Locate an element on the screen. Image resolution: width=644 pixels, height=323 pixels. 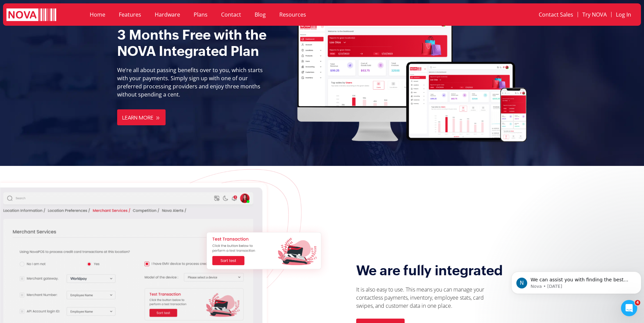
a: Features is located at coordinates (130, 15).